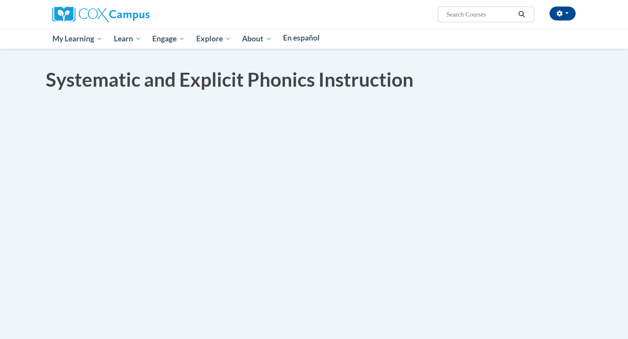  Describe the element at coordinates (301, 38) in the screenshot. I see `a: En español` at that location.